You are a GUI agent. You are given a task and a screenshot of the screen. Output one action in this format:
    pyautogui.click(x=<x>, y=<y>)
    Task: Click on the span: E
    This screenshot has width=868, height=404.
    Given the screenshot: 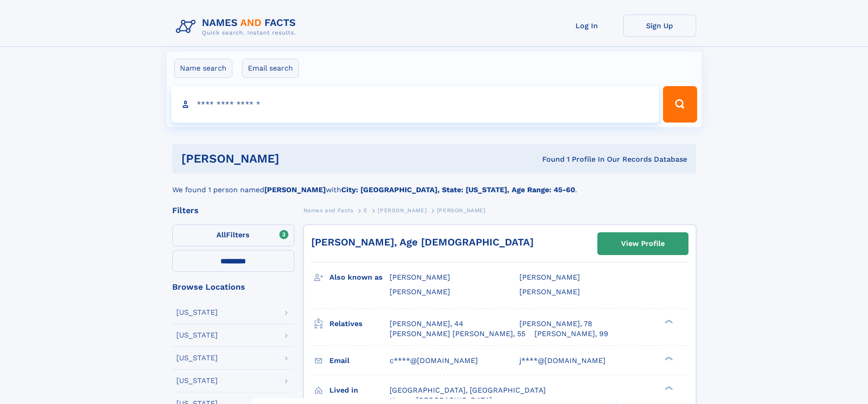 What is the action you would take?
    pyautogui.click(x=366, y=210)
    